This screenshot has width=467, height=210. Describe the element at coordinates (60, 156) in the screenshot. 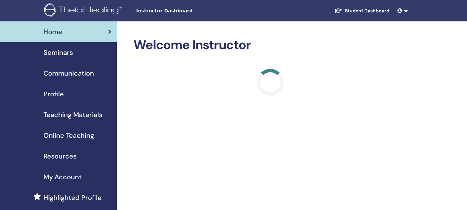

I see `span: Resources` at that location.